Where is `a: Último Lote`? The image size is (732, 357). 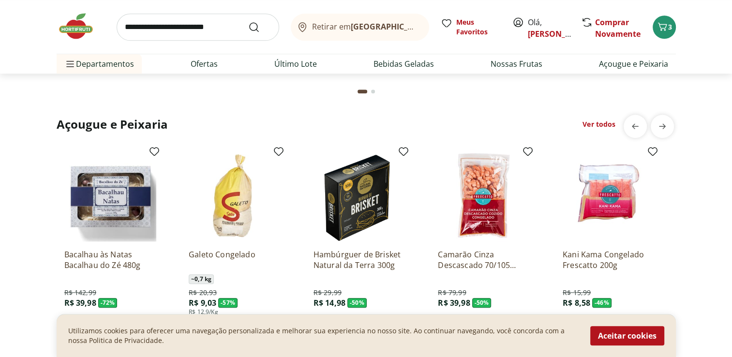 a: Último Lote is located at coordinates (296, 64).